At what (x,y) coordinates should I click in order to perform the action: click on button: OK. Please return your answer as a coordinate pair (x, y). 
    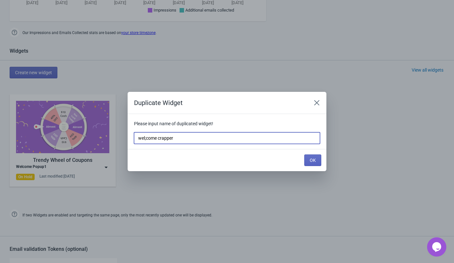
    Looking at the image, I should click on (313, 160).